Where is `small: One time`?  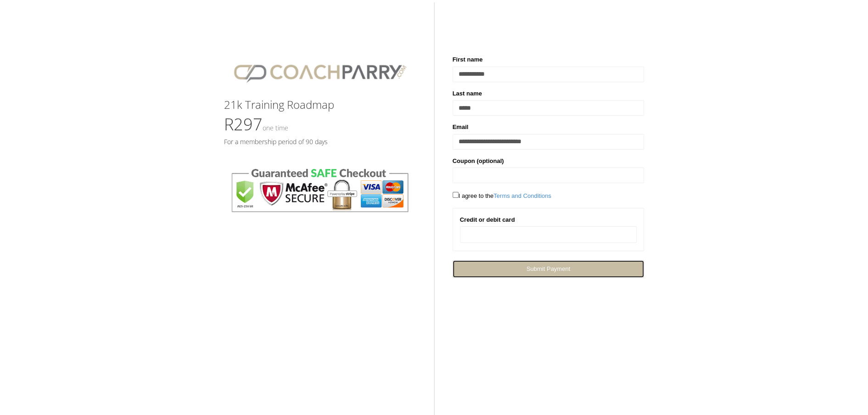
small: One time is located at coordinates (276, 128).